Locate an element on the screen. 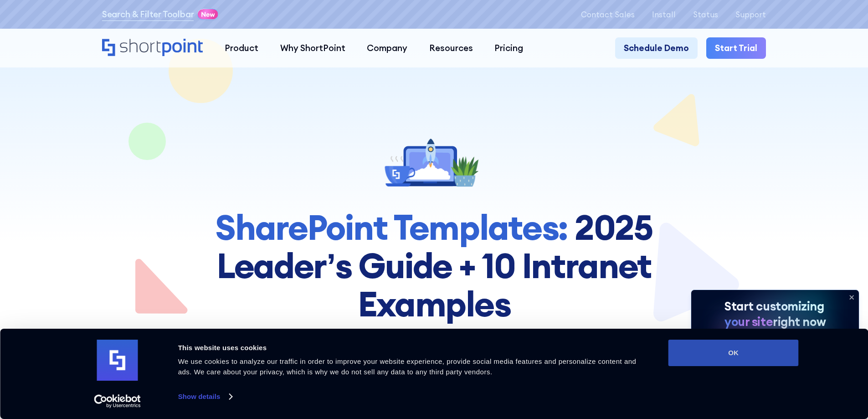 The image size is (868, 419). a: Status is located at coordinates (705, 14).